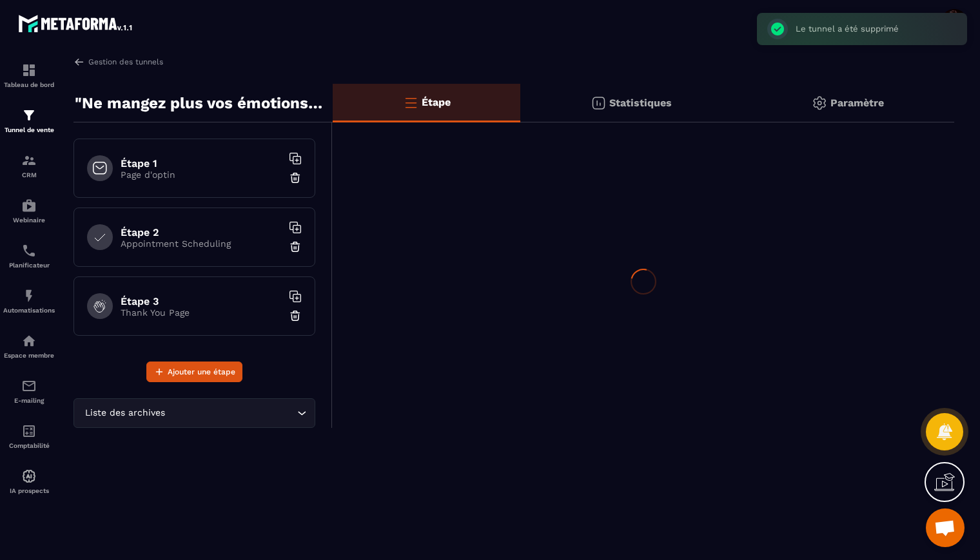  I want to click on input: Search for option, so click(231, 413).